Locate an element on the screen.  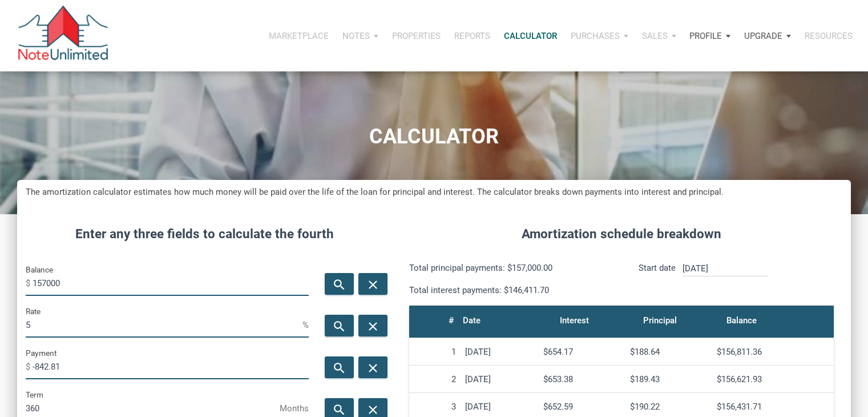
p: Calculator is located at coordinates (530, 36).